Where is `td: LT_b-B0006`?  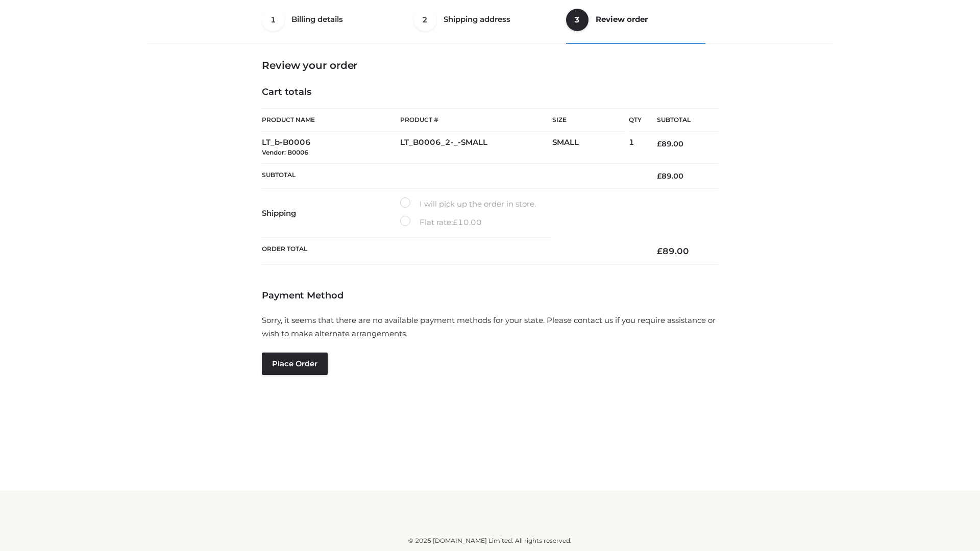
td: LT_b-B0006 is located at coordinates (330, 147).